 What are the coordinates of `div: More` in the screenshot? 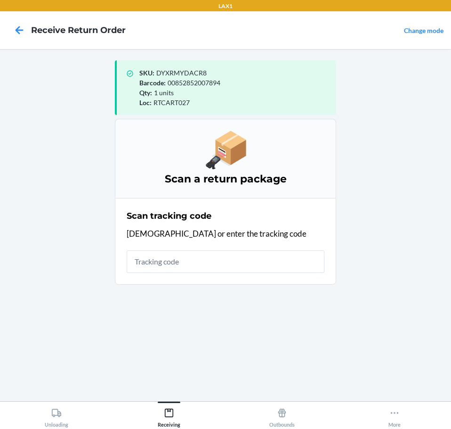 It's located at (395, 416).